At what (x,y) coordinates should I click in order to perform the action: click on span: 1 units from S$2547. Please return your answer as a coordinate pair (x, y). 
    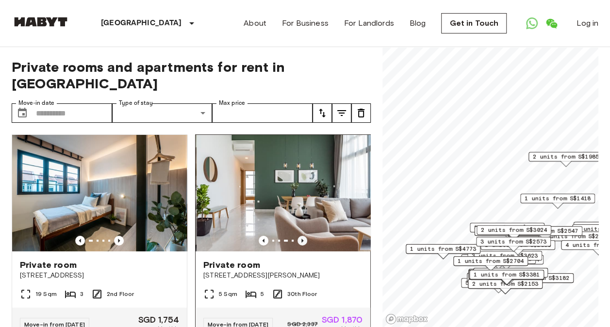
    Looking at the image, I should click on (545, 231).